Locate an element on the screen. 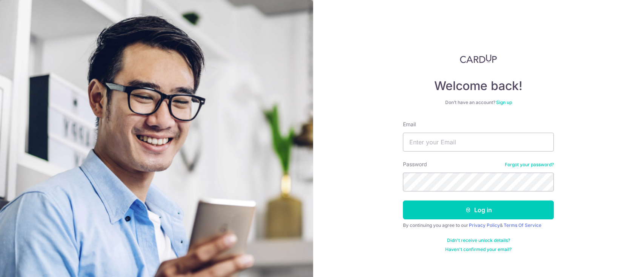 The height and width of the screenshot is (277, 644). a: Terms Of Service is located at coordinates (523, 225).